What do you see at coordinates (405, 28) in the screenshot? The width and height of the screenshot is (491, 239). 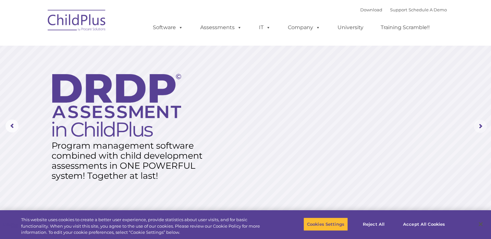 I see `a: Training Scramble!!` at bounding box center [405, 28].